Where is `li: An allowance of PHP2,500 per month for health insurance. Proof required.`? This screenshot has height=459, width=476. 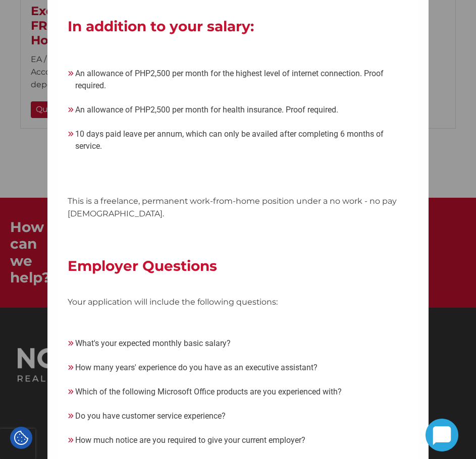
li: An allowance of PHP2,500 per month for health insurance. Proof required. is located at coordinates (238, 110).